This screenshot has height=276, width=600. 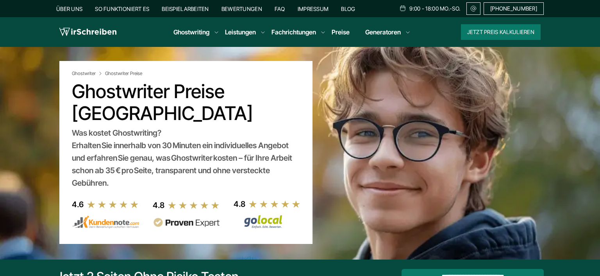 I want to click on img: Email, so click(x=474, y=9).